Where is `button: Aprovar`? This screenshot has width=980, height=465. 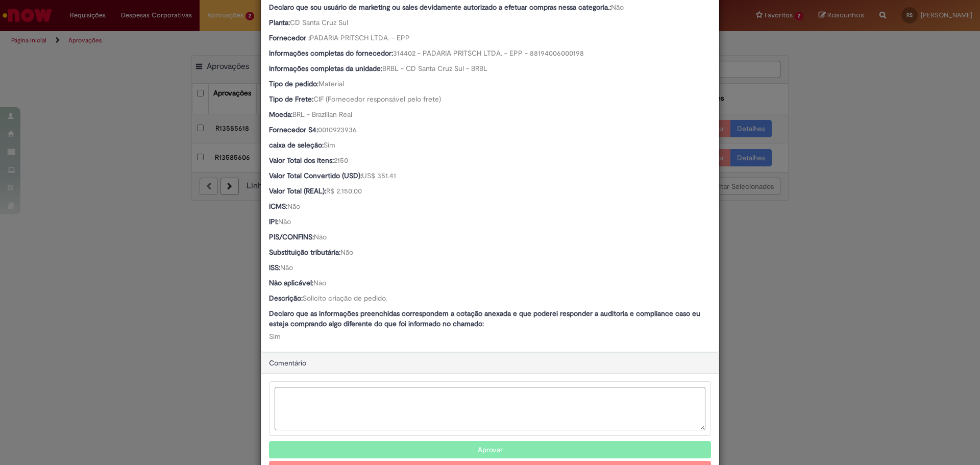 button: Aprovar is located at coordinates (490, 450).